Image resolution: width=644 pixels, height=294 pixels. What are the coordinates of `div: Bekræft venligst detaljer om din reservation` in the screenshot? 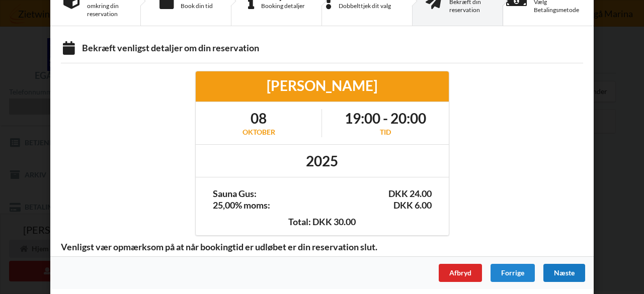 It's located at (322, 49).